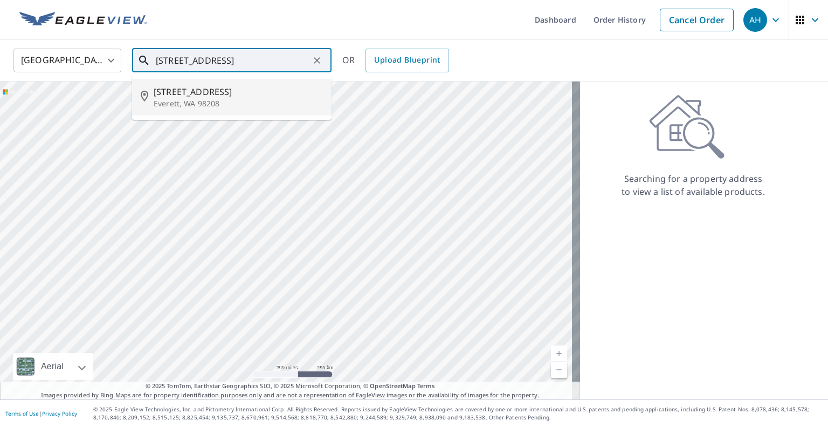 Image resolution: width=828 pixels, height=427 pixels. I want to click on button: Clear, so click(317, 60).